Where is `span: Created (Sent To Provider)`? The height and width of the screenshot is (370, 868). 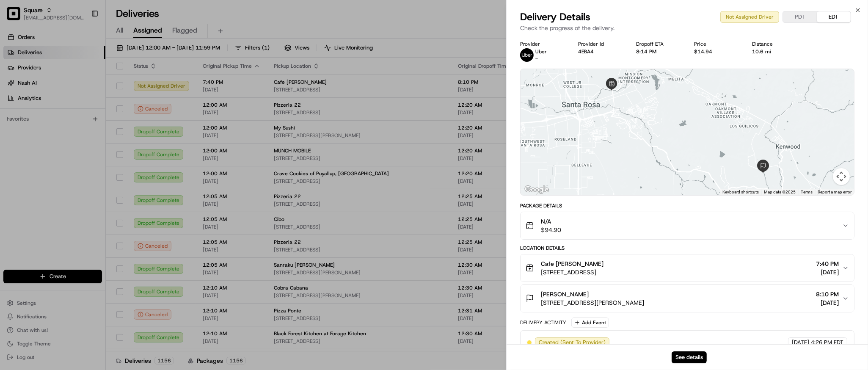
span: Created (Sent To Provider) is located at coordinates (572, 343).